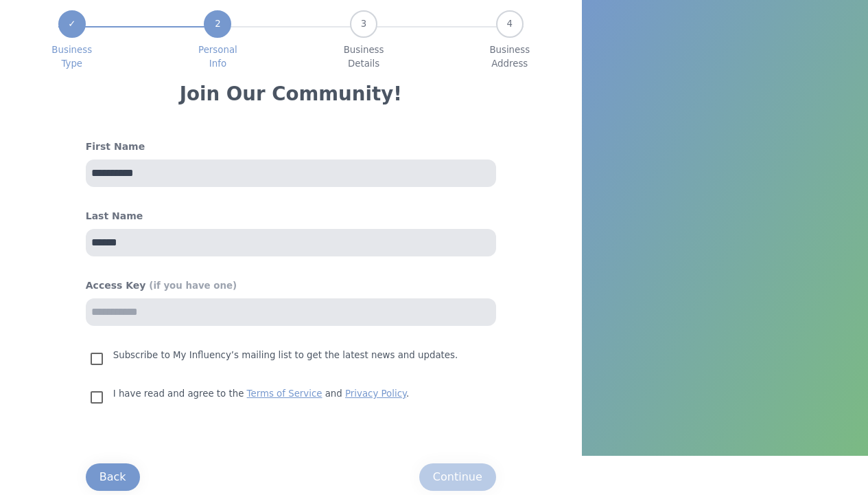  Describe the element at coordinates (285, 392) in the screenshot. I see `a: Terms of Service` at that location.